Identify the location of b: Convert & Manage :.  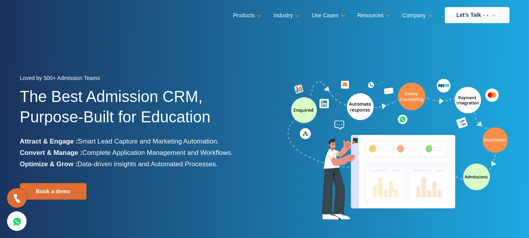
(51, 152).